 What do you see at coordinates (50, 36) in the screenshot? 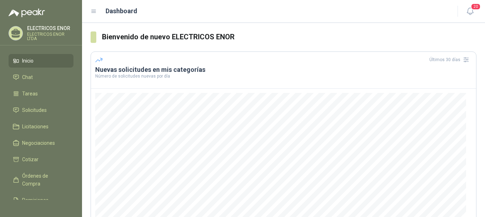
I see `p: ELECTRICOS ENOR LTDA` at bounding box center [50, 36].